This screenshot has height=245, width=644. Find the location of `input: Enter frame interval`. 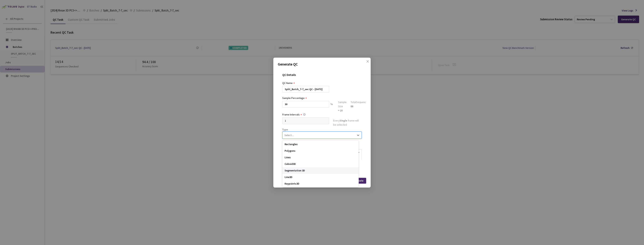

input: Enter frame interval is located at coordinates (306, 121).